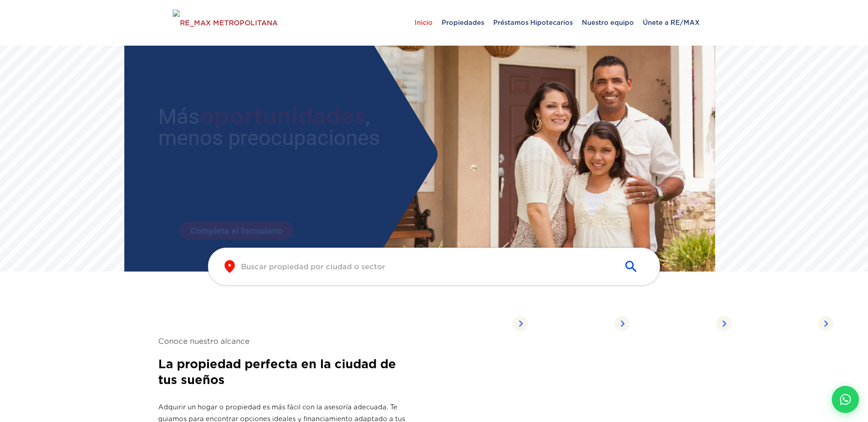  What do you see at coordinates (671, 23) in the screenshot?
I see `span: Únete a RE/MAX` at bounding box center [671, 23].